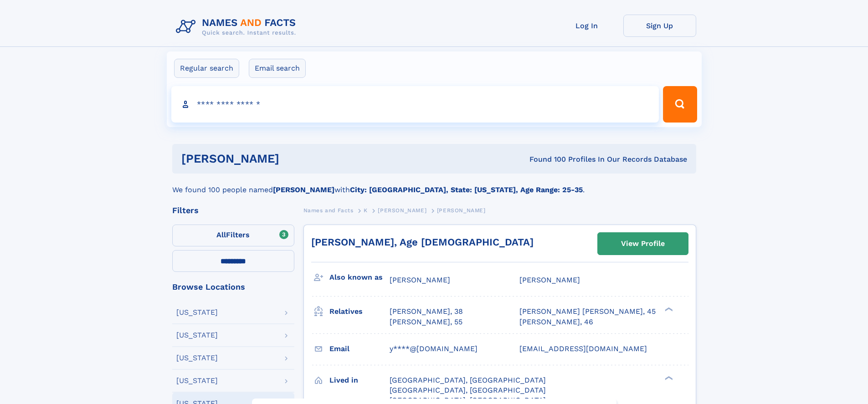  What do you see at coordinates (359, 380) in the screenshot?
I see `h3: Lived in` at bounding box center [359, 380].